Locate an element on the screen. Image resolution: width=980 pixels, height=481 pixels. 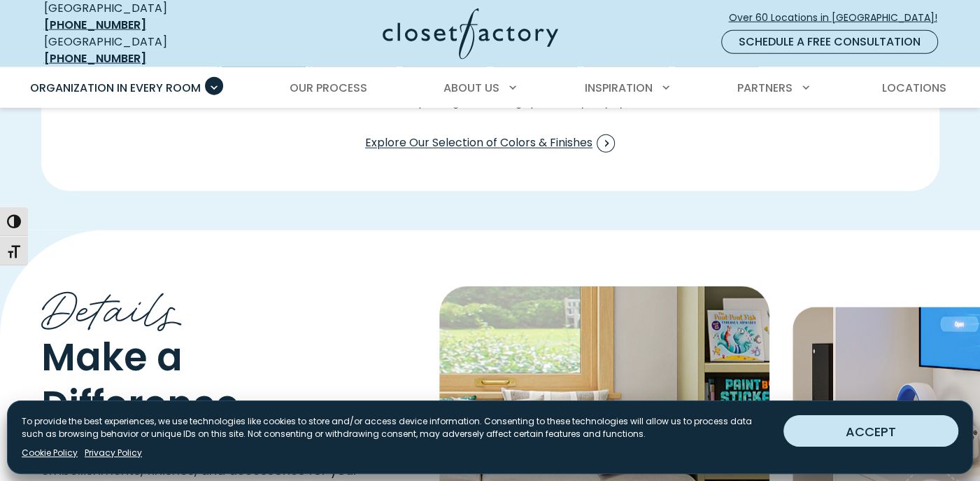
a: Explore Our Selection of Colors & Finishes is located at coordinates (489, 144).